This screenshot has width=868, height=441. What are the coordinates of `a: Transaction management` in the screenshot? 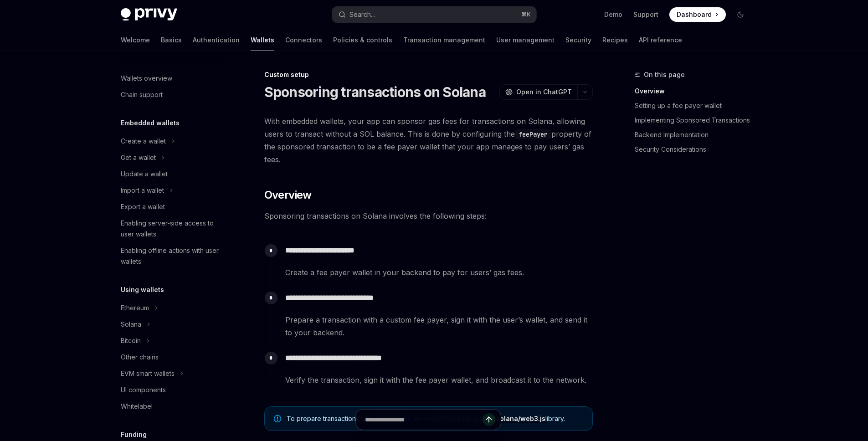 It's located at (444, 40).